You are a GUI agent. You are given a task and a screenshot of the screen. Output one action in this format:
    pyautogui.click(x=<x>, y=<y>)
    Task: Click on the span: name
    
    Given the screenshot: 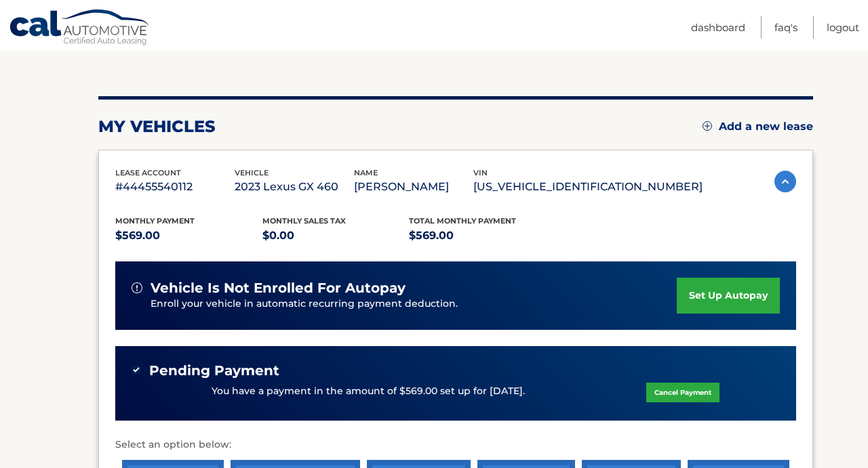 What is the action you would take?
    pyautogui.click(x=365, y=173)
    